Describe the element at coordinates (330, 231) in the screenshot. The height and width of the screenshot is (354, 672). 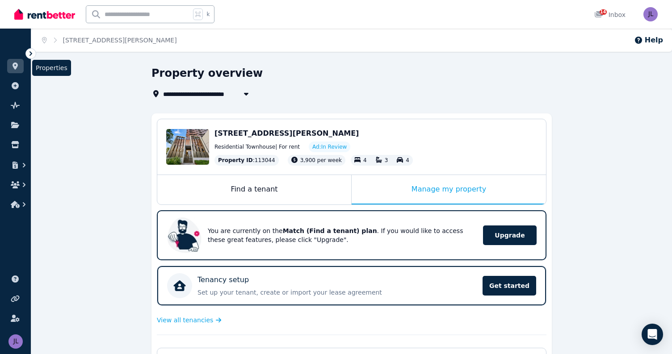
I see `b: Match (Find a tenant) plan` at that location.